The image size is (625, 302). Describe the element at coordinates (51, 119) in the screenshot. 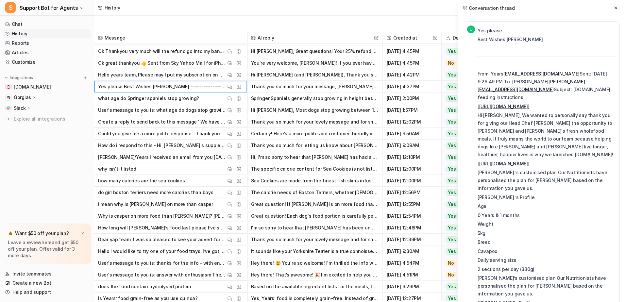

I see `span: Explore all integrations` at that location.